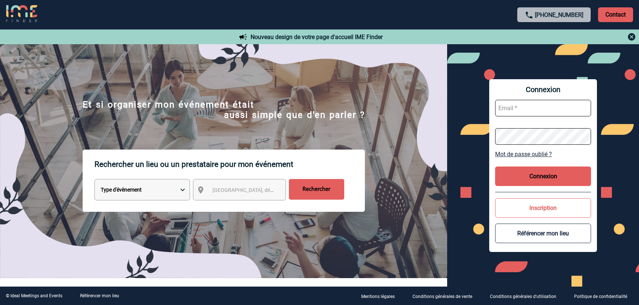  What do you see at coordinates (445, 296) in the screenshot?
I see `a: Conditions générales de vente` at bounding box center [445, 296].